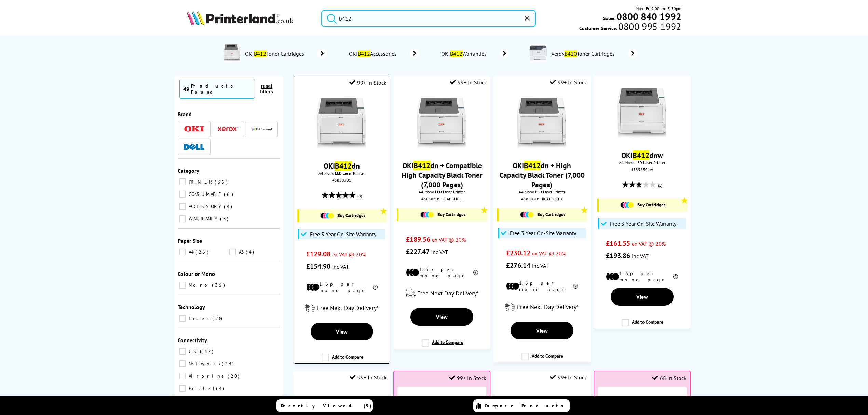 The height and width of the screenshot is (415, 868). What do you see at coordinates (185, 114) in the screenshot?
I see `span: Brand` at bounding box center [185, 114].